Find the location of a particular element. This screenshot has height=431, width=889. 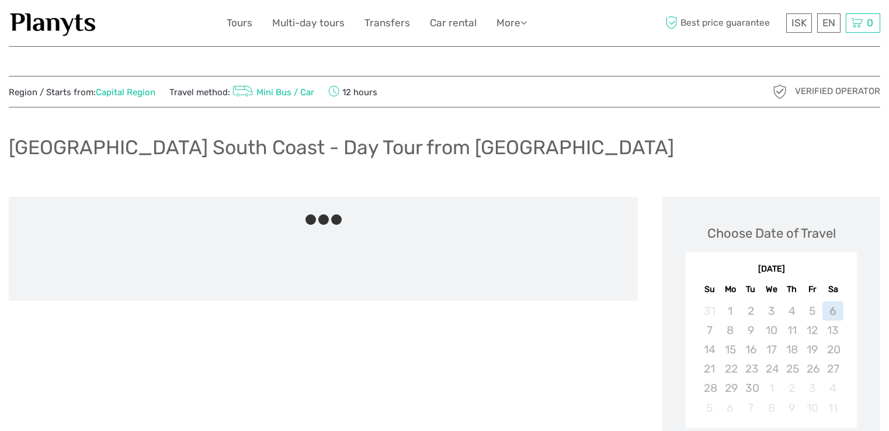

div: Su is located at coordinates (709, 289).